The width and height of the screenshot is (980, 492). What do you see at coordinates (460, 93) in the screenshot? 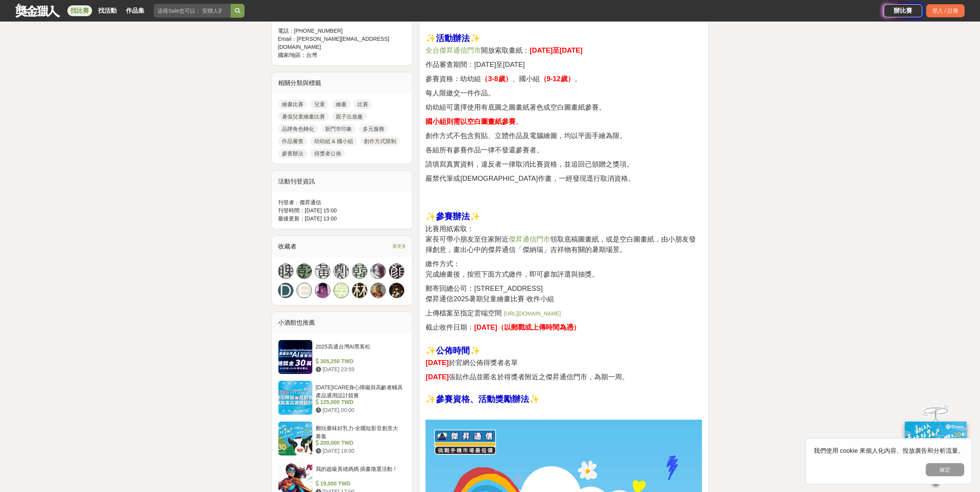
I see `span: 每人限繳交一件作品。` at bounding box center [460, 93].